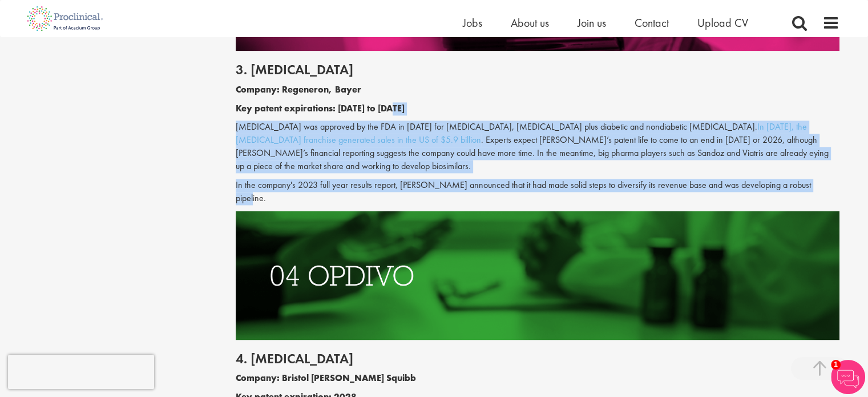  Describe the element at coordinates (538, 275) in the screenshot. I see `img: Drugs with patents due to expire Opdivo` at that location.